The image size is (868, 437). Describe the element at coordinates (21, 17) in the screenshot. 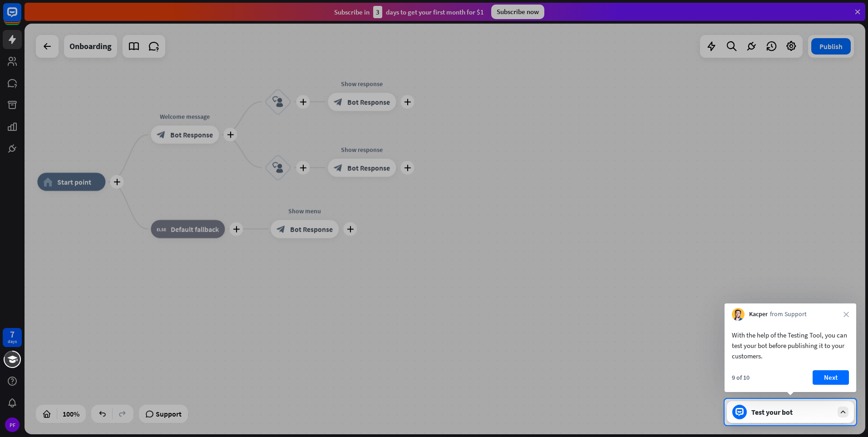

I see `button: Open LiveChat chat widget` at that location.